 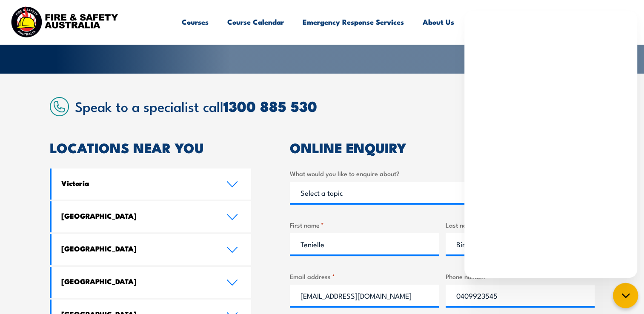 What do you see at coordinates (442, 173) in the screenshot?
I see `label: What would you like to enquire about?` at bounding box center [442, 173].